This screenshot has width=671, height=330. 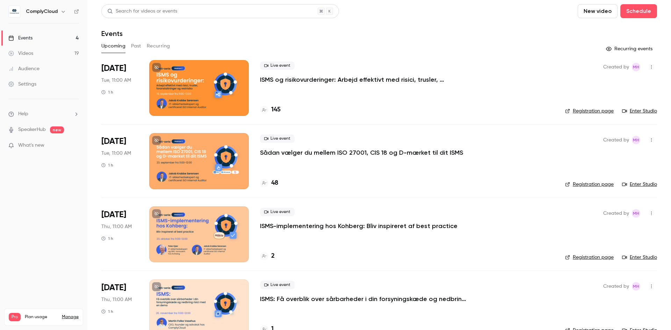 I want to click on div: Events, so click(x=20, y=38).